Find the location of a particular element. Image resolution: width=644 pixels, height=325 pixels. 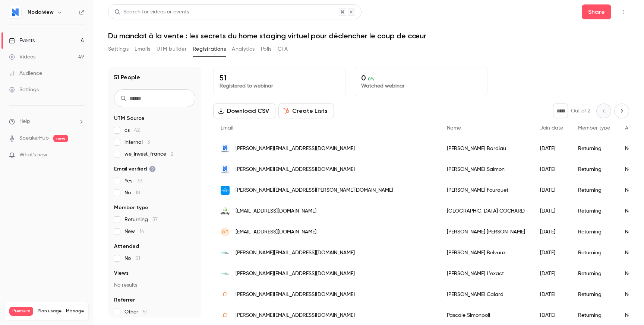

span: 42 is located at coordinates (137, 130).